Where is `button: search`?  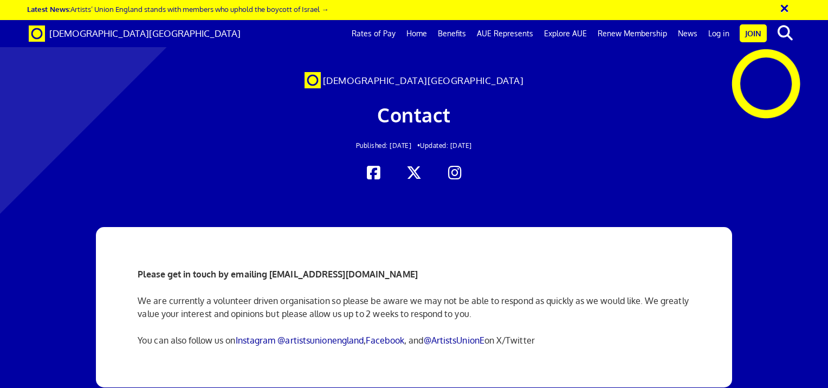
button: search is located at coordinates (786, 33).